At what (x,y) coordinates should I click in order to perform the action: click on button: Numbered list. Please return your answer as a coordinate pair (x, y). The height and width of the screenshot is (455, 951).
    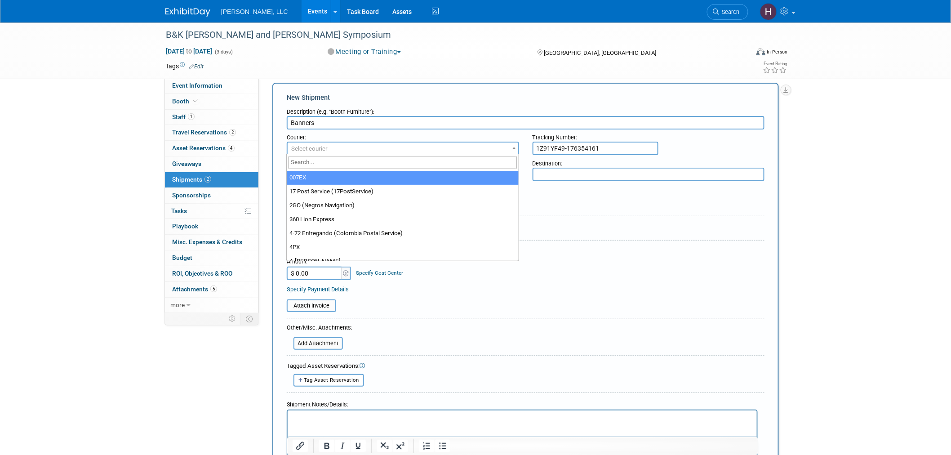
    Looking at the image, I should click on (426, 446).